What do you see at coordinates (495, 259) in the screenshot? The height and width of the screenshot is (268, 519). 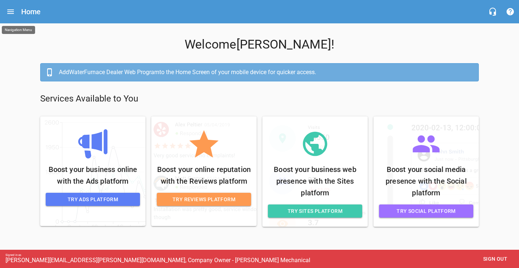 I see `span: Sign out` at bounding box center [495, 259].